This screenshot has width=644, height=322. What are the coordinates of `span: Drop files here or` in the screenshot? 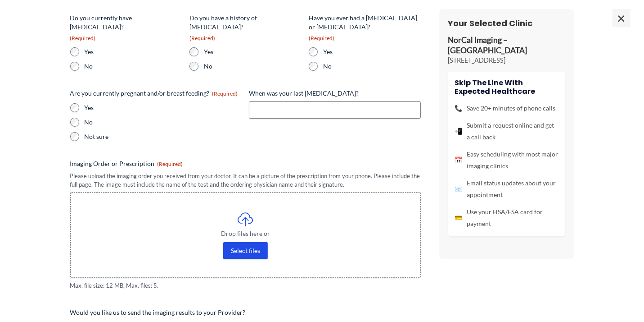 It's located at (246, 234).